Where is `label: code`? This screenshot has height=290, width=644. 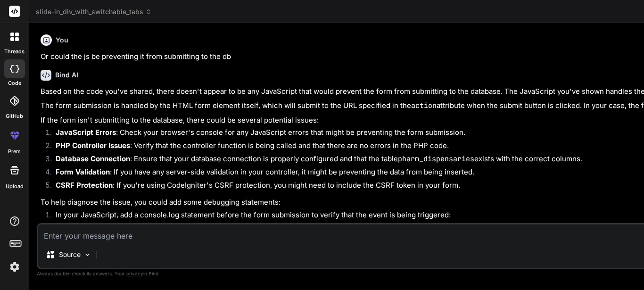 label: code is located at coordinates (15, 83).